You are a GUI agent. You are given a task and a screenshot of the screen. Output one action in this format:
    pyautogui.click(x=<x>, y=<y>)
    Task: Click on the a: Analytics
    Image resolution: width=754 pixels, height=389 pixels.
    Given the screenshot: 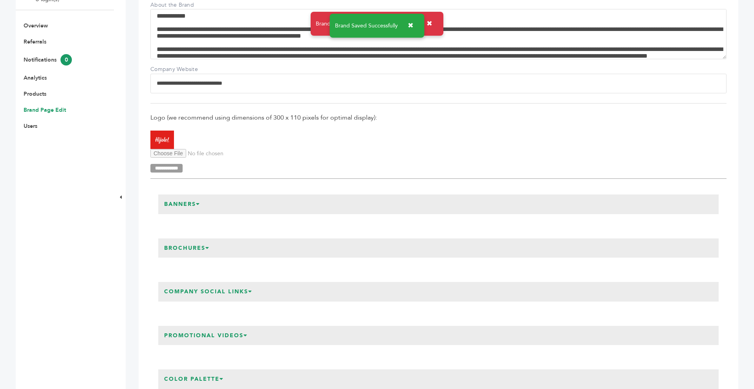 What is the action you would take?
    pyautogui.click(x=35, y=78)
    